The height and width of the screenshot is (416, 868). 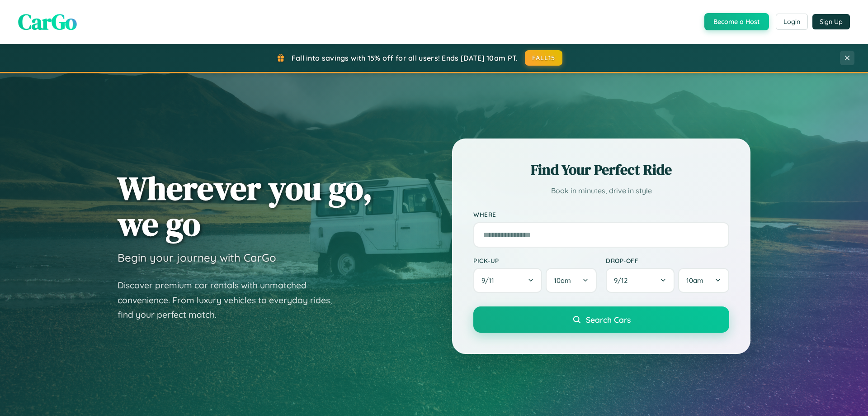 I want to click on span: 9 / 12, so click(x=623, y=280).